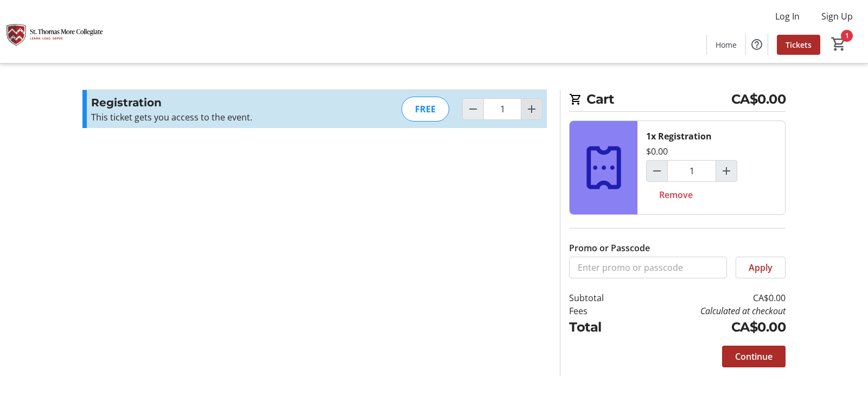 The width and height of the screenshot is (868, 401). Describe the element at coordinates (798, 45) in the screenshot. I see `a: Tickets` at that location.